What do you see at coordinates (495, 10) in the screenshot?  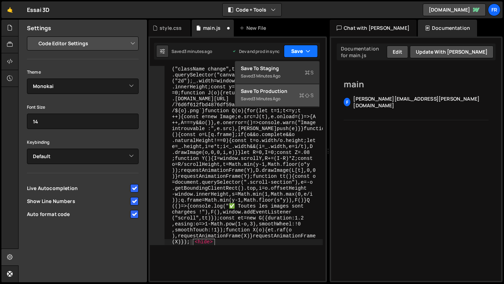 I see `div: Fr` at bounding box center [495, 10].